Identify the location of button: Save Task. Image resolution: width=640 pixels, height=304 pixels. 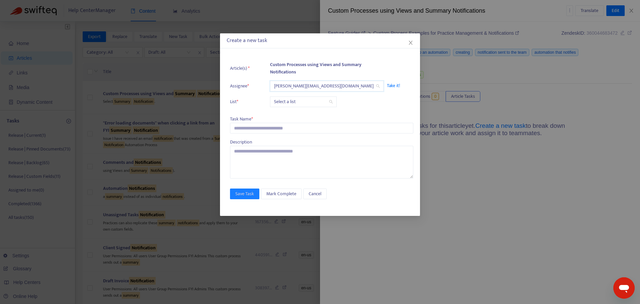
(245, 194).